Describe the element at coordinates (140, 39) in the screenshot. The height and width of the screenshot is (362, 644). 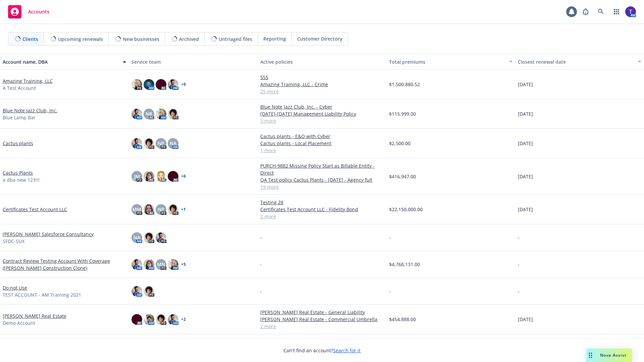
I see `span: New businesses` at that location.